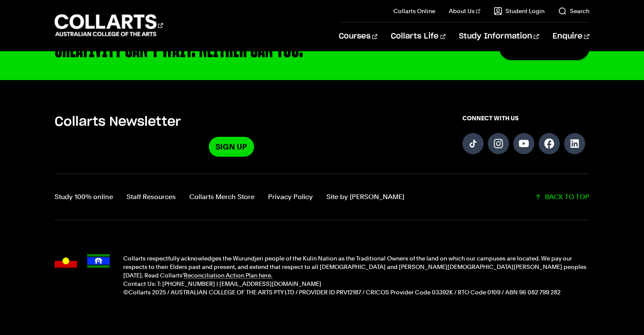  Describe the element at coordinates (414, 11) in the screenshot. I see `a: Collarts Online` at that location.